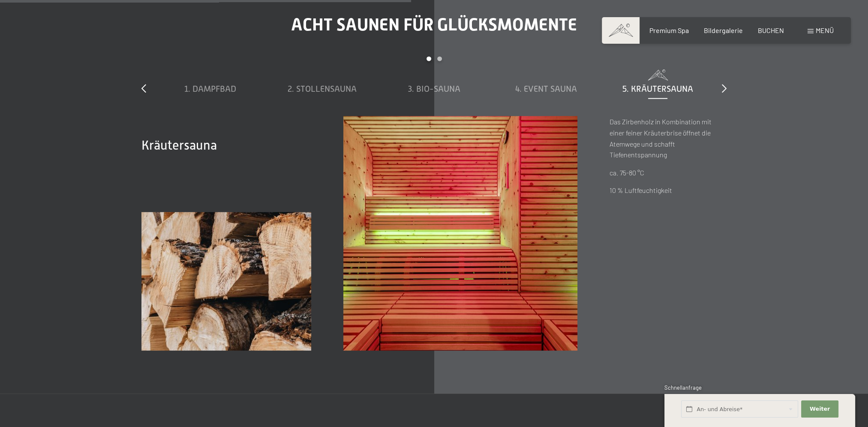 The image size is (868, 427). What do you see at coordinates (434, 89) in the screenshot?
I see `span: 3. Bio-Sauna` at bounding box center [434, 89].